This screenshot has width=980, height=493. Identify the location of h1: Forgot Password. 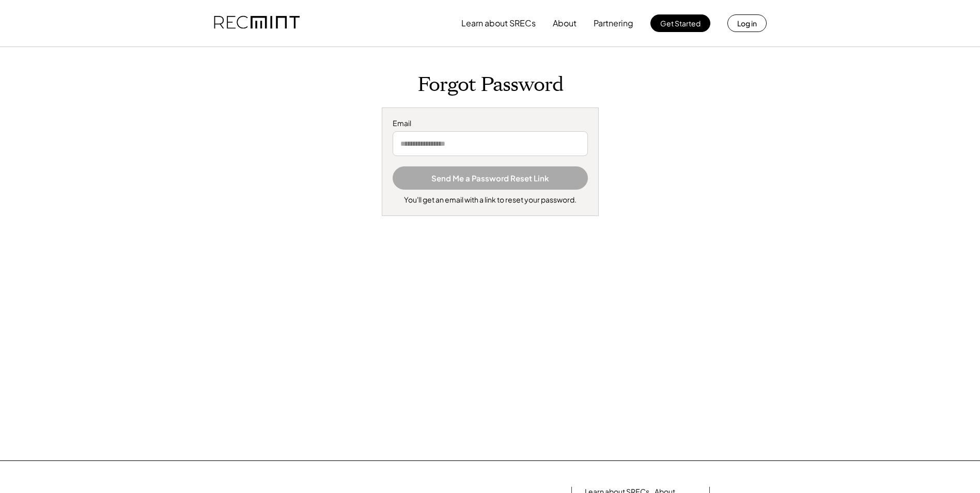
(490, 85).